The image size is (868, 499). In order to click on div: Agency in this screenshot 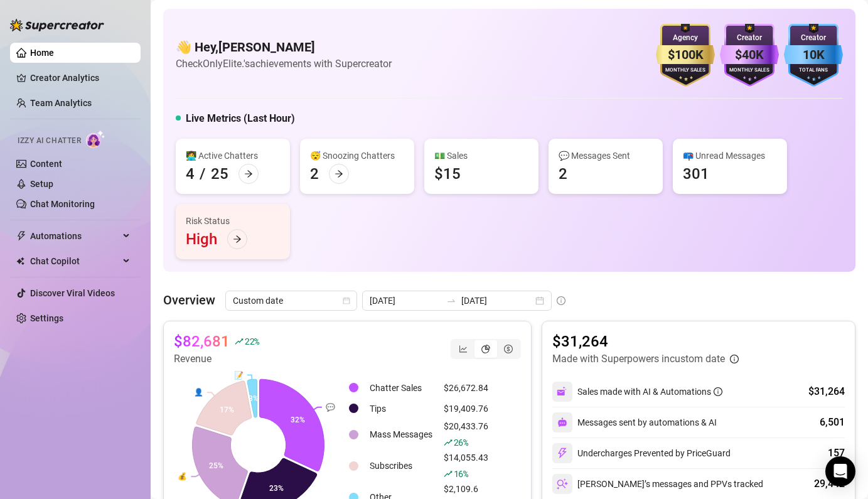, I will do `click(685, 37)`.